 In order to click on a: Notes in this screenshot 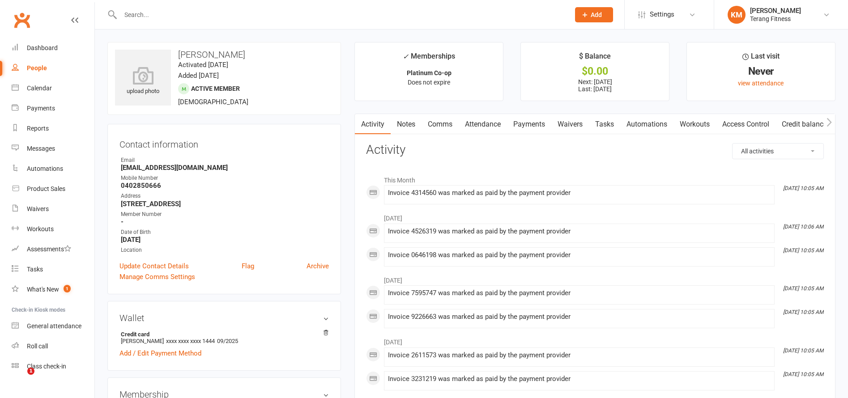, I will do `click(406, 124)`.